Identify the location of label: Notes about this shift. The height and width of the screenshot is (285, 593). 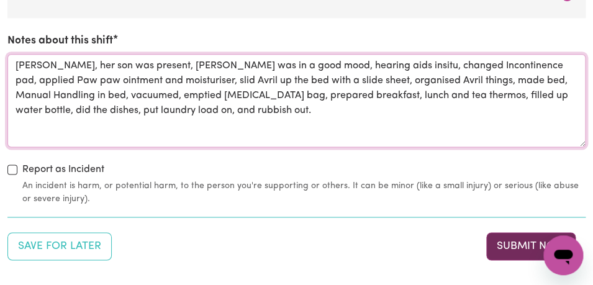
(60, 41).